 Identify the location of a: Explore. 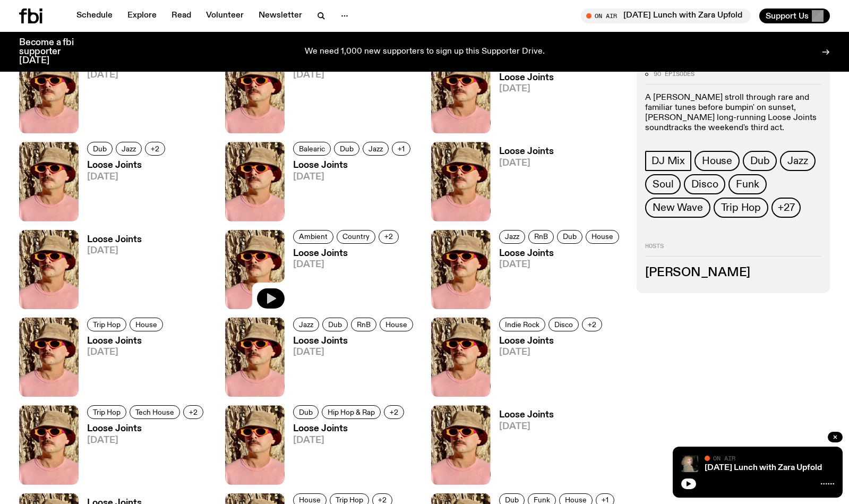
(142, 16).